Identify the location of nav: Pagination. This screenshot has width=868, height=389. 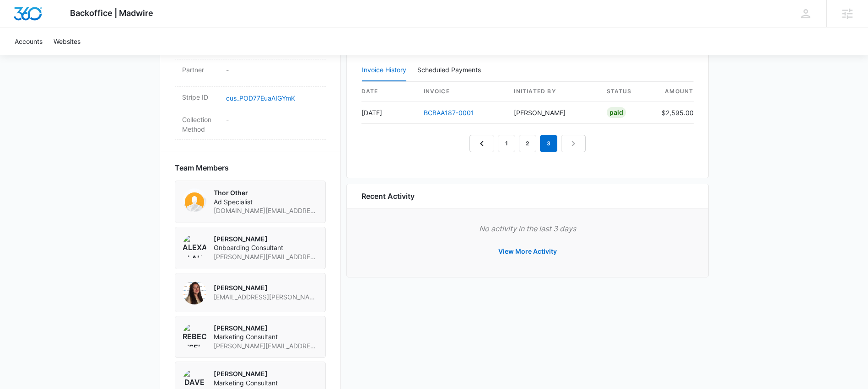
(527, 144).